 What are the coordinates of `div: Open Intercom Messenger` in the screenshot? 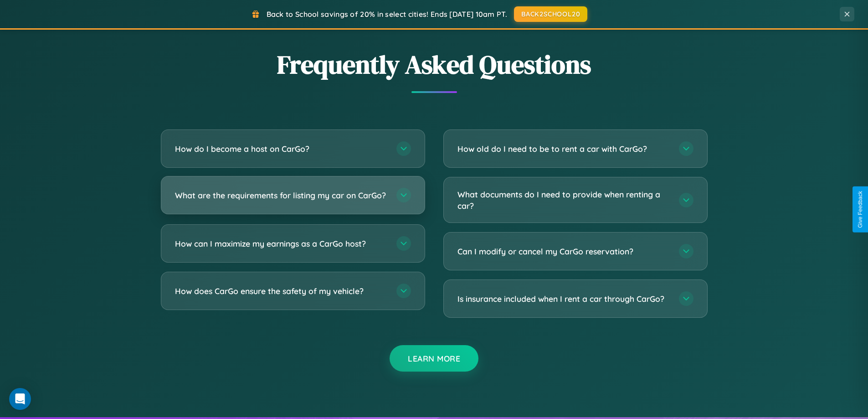 It's located at (20, 399).